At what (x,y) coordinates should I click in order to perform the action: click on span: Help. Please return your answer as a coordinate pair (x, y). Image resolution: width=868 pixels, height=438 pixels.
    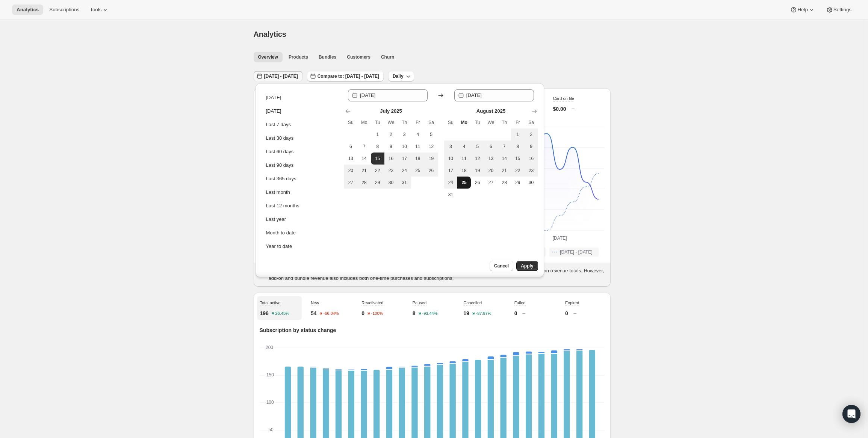
    Looking at the image, I should click on (802, 10).